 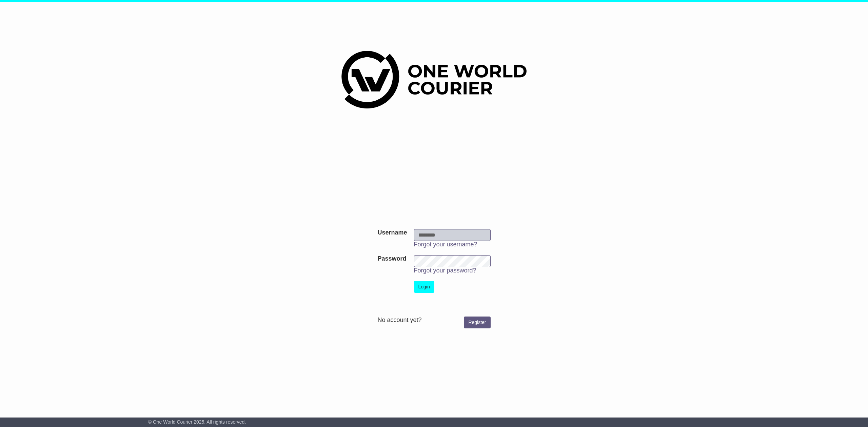 What do you see at coordinates (434, 320) in the screenshot?
I see `div: No account yet?` at bounding box center [434, 320].